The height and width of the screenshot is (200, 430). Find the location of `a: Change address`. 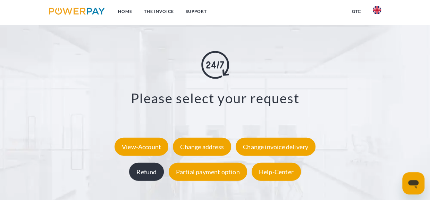

a: Change address is located at coordinates (202, 146).